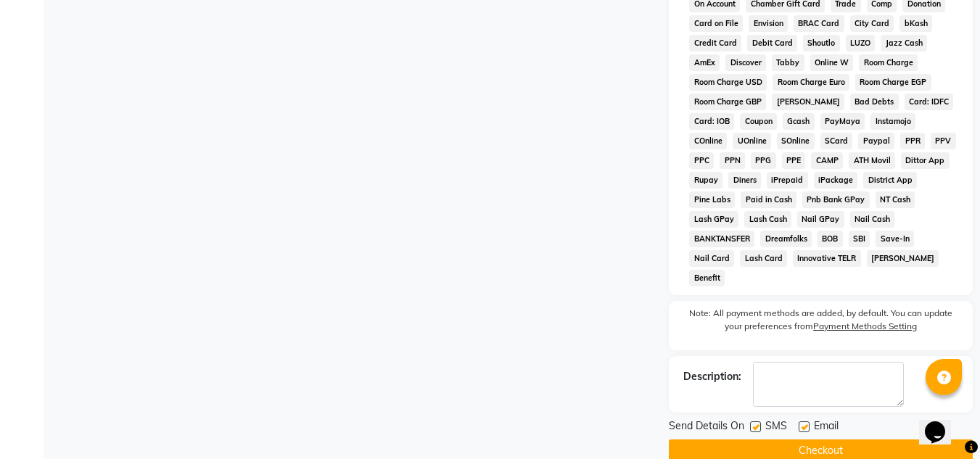  I want to click on span: Lash GPay, so click(714, 219).